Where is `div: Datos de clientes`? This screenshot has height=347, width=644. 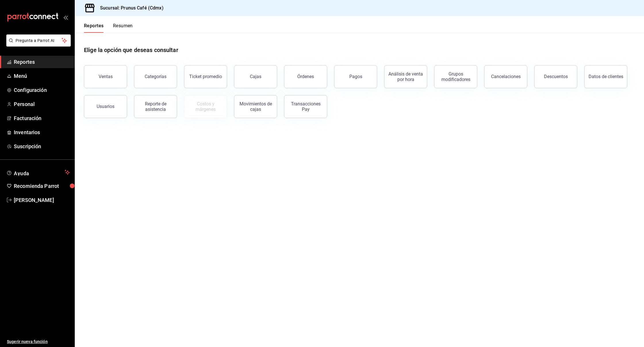
div: Datos de clientes is located at coordinates (606, 76).